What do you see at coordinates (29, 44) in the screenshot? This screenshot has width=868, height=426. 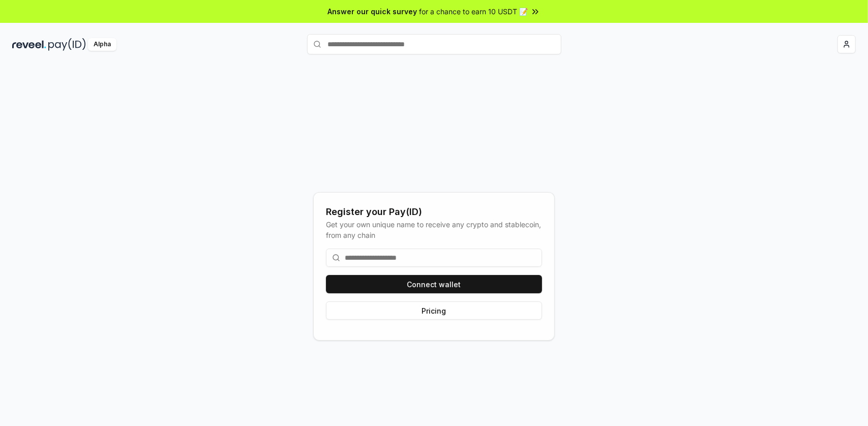 I see `img: reveel_dark` at bounding box center [29, 44].